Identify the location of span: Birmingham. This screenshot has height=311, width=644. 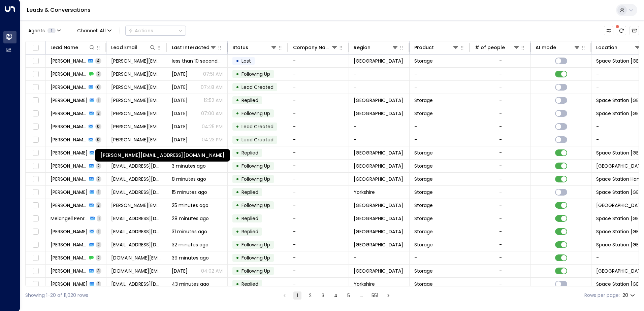
(378, 219).